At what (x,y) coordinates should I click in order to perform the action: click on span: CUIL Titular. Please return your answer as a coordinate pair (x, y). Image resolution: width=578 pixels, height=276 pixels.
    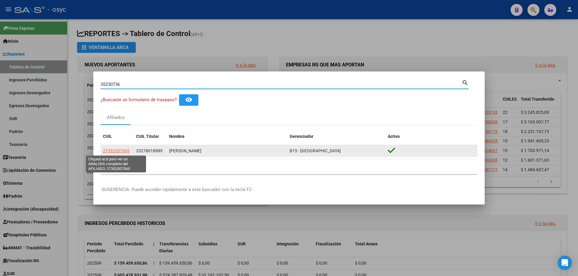
    Looking at the image, I should click on (147, 137).